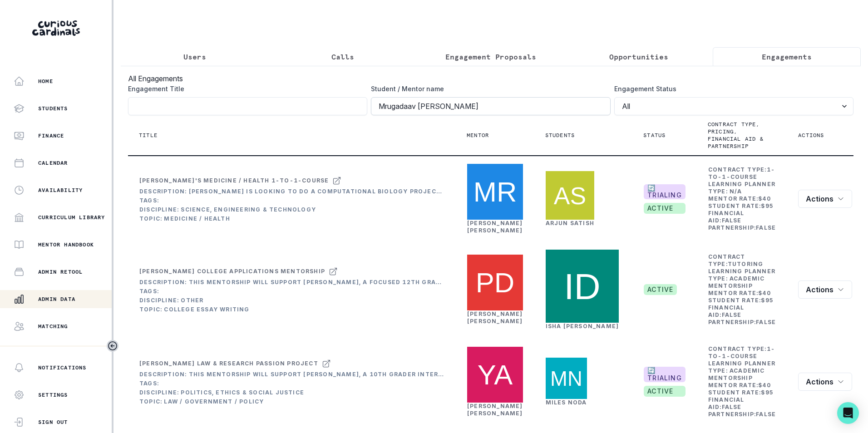 Image resolution: width=868 pixels, height=433 pixels. What do you see at coordinates (745, 264) in the screenshot?
I see `b: tutoring` at bounding box center [745, 264].